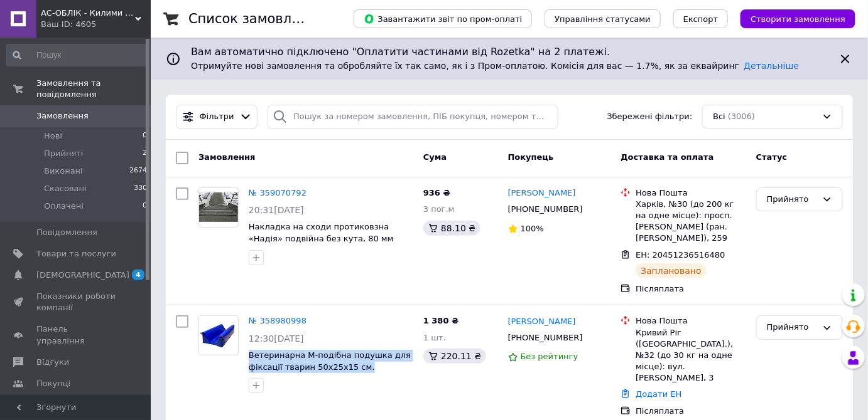  What do you see at coordinates (439, 209) in the screenshot?
I see `span: 3 пог.м` at bounding box center [439, 209].